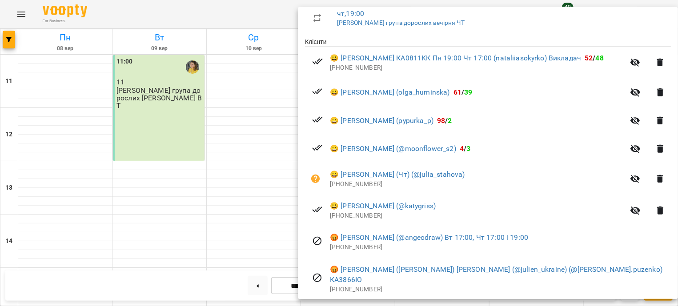 The height and width of the screenshot is (306, 678). Describe the element at coordinates (461, 148) in the screenshot. I see `span: 4` at that location.